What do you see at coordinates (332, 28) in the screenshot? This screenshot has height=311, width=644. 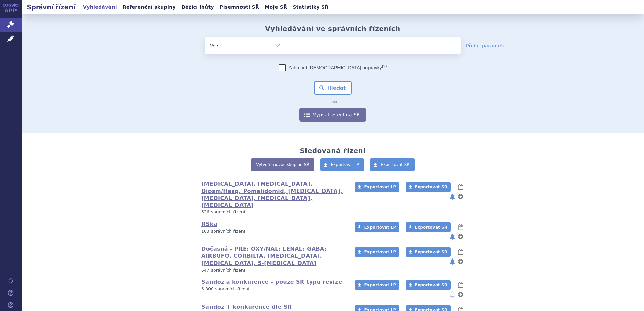 I see `h2: Vyhledávání ve správních řízeních` at bounding box center [332, 28].